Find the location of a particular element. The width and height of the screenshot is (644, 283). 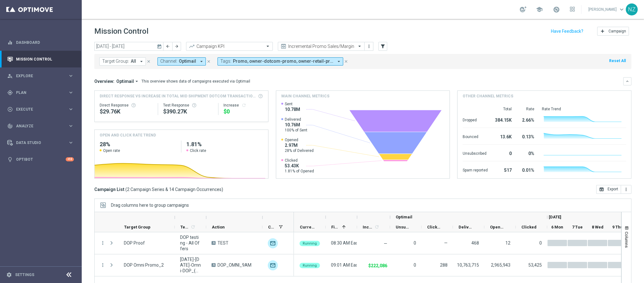

h4: Main channel metrics is located at coordinates (305, 96).